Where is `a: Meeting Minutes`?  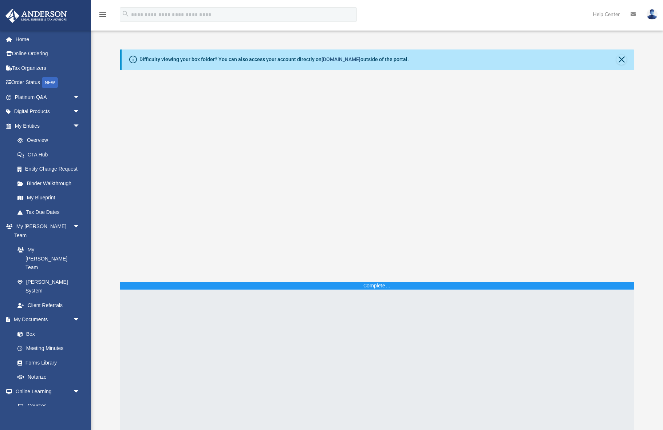 a: Meeting Minutes is located at coordinates (49, 349).